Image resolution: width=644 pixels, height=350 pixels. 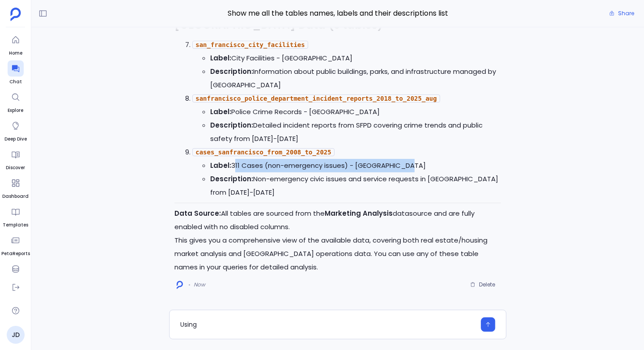 What do you see at coordinates (15, 273) in the screenshot?
I see `a: Data Hub` at bounding box center [15, 273].